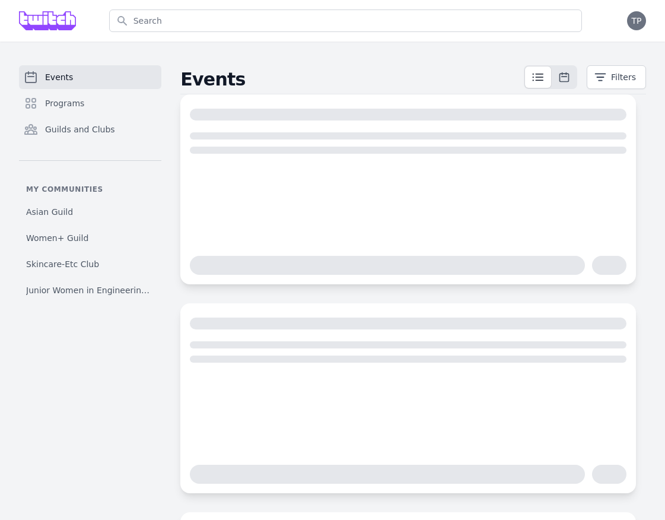 The height and width of the screenshot is (520, 665). I want to click on a: Guilds and Clubs, so click(90, 129).